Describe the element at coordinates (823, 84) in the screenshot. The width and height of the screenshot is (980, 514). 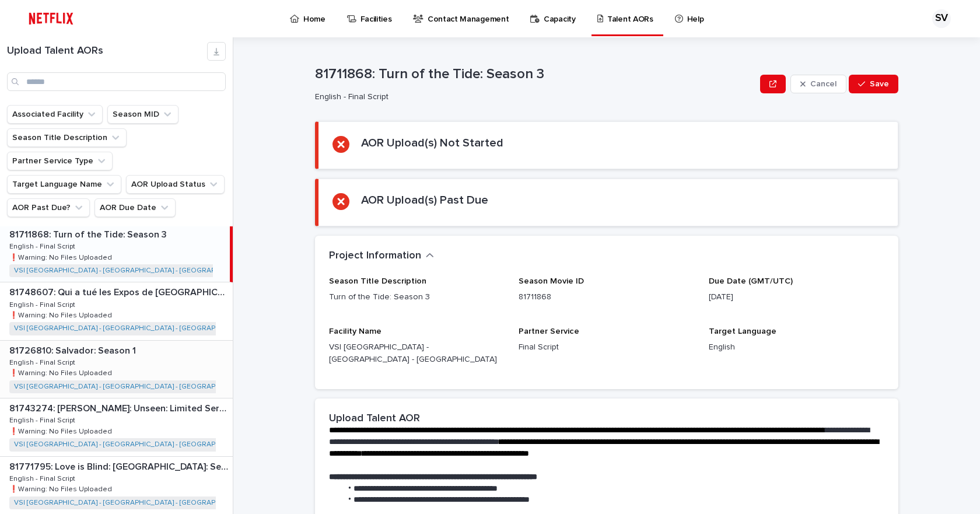
I see `span: Cancel` at that location.